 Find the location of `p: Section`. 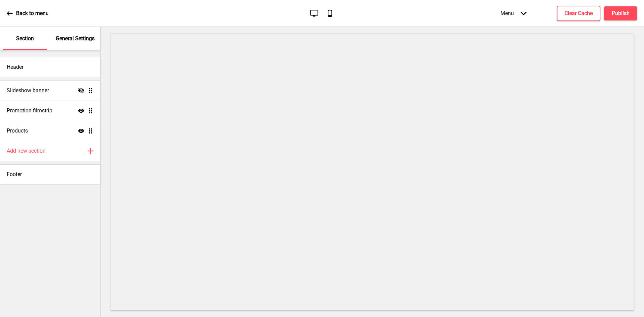

p: Section is located at coordinates (25, 39).